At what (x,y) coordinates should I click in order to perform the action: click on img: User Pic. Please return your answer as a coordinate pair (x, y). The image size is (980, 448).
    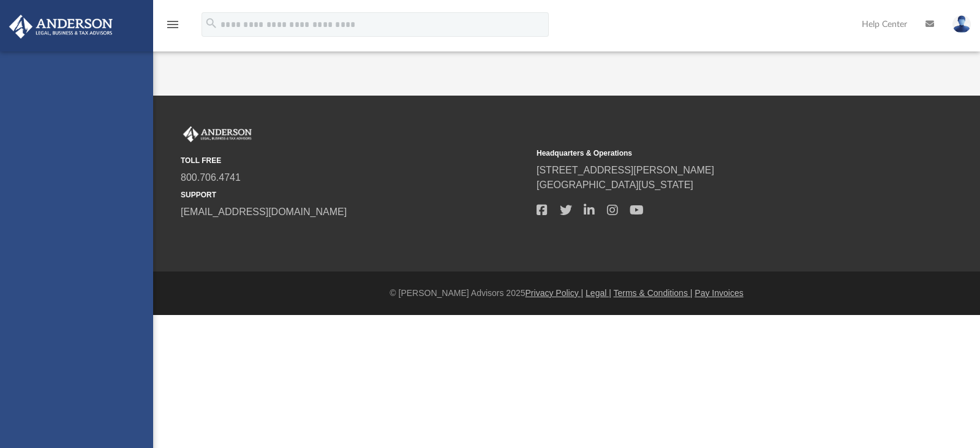
    Looking at the image, I should click on (962, 24).